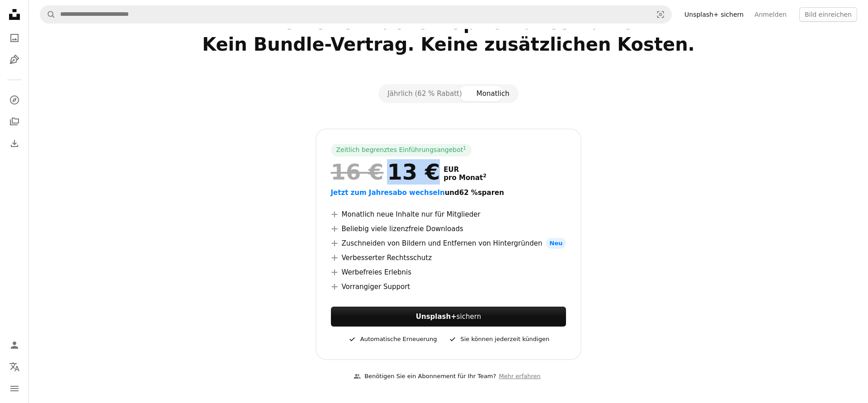 Image resolution: width=868 pixels, height=403 pixels. I want to click on a: Startseite — Unsplash, so click(15, 15).